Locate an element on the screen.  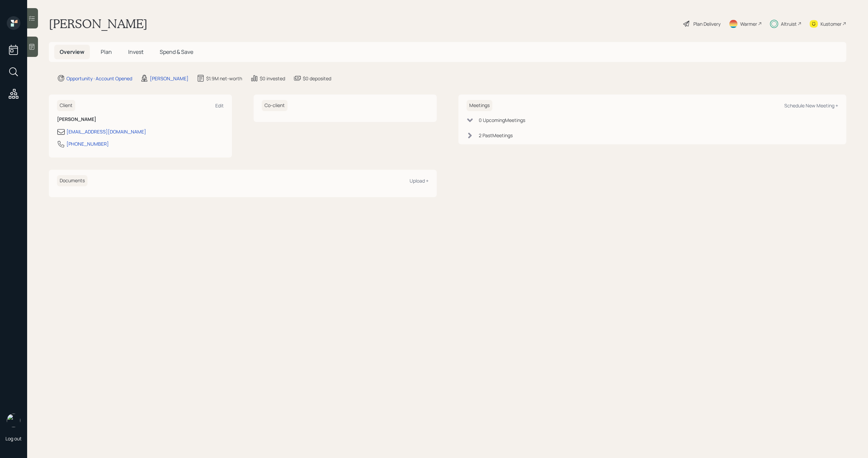
div: 0 Upcoming Meeting s is located at coordinates (502, 120).